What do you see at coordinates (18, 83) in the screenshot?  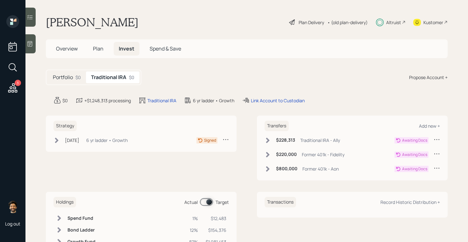 I see `div: 3` at bounding box center [18, 83].